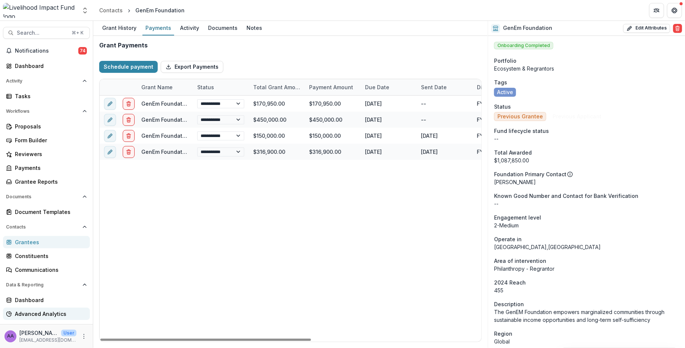  Describe the element at coordinates (49, 140) in the screenshot. I see `div: Form Builder` at that location.